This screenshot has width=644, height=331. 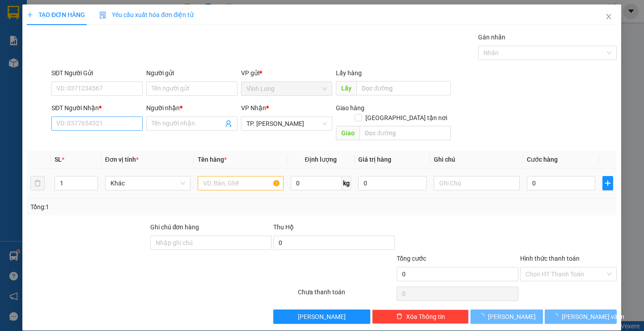 What do you see at coordinates (98, 108) in the screenshot?
I see `div: SĐT Người Nhận` at bounding box center [98, 108].